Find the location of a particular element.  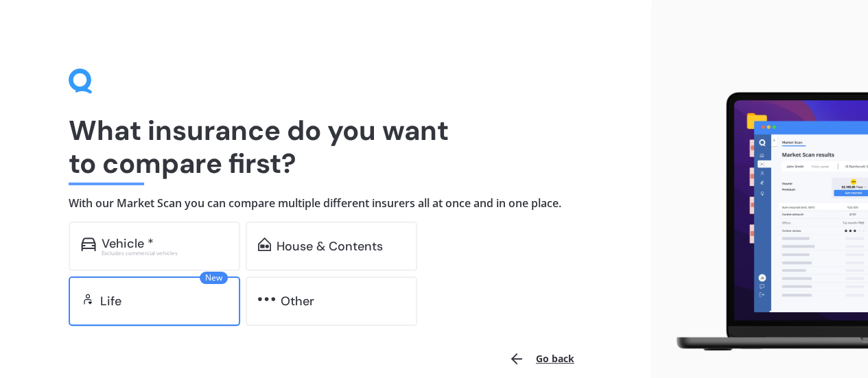

div: Life is located at coordinates (110, 302).